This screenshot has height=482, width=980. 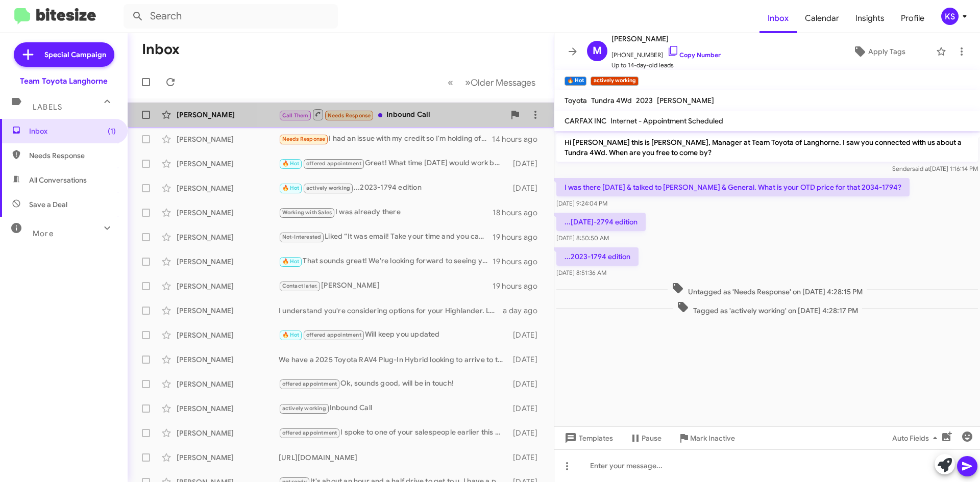 I want to click on a: Special Campaign, so click(x=64, y=55).